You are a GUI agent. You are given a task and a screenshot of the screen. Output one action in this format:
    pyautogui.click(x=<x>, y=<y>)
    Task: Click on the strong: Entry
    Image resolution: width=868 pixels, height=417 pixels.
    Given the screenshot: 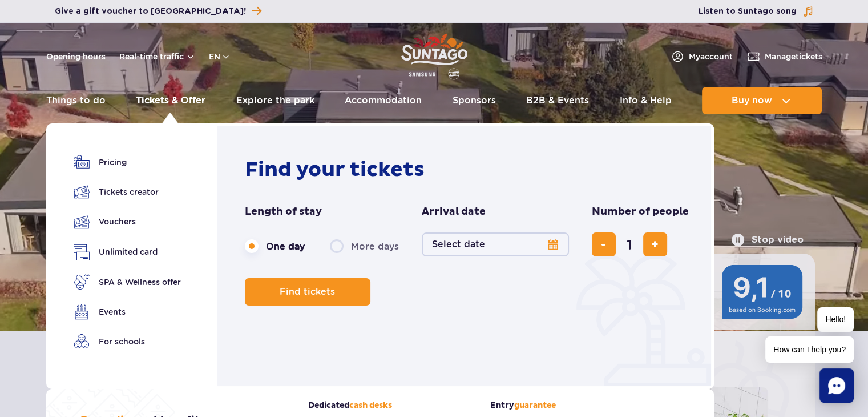 What is the action you would take?
    pyautogui.click(x=585, y=405)
    